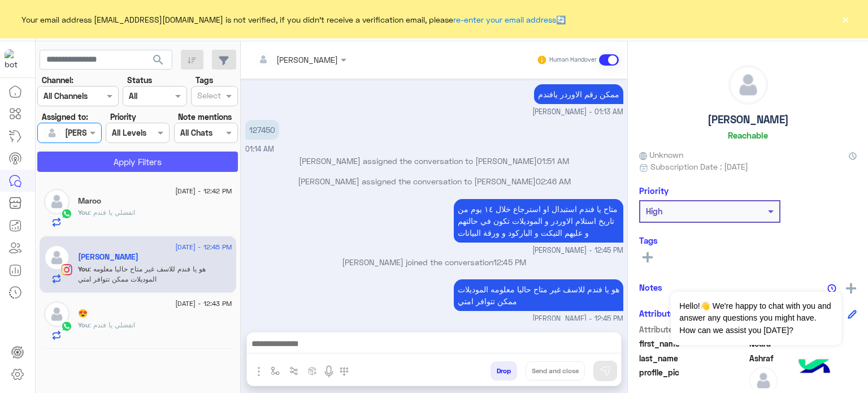 This screenshot has height=393, width=868. What do you see at coordinates (573, 60) in the screenshot?
I see `small: Human Handover` at bounding box center [573, 60].